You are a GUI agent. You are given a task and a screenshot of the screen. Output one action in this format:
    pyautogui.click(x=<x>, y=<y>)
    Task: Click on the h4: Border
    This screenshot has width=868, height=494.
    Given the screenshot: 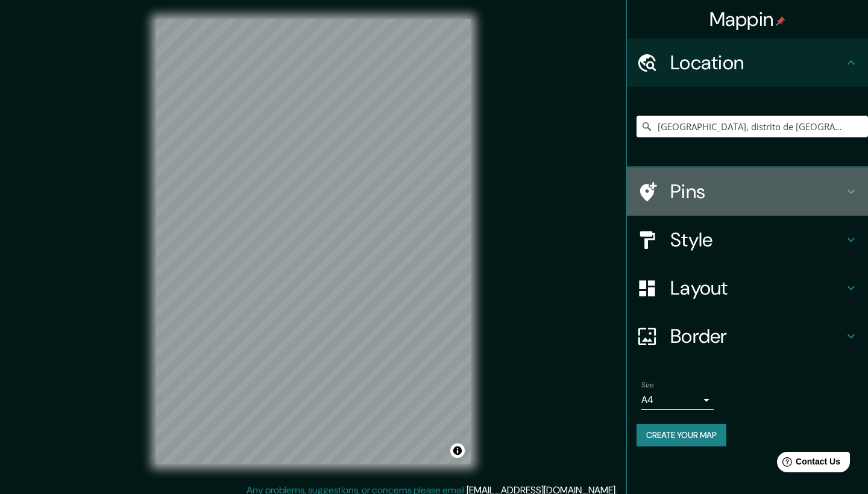 What is the action you would take?
    pyautogui.click(x=757, y=337)
    